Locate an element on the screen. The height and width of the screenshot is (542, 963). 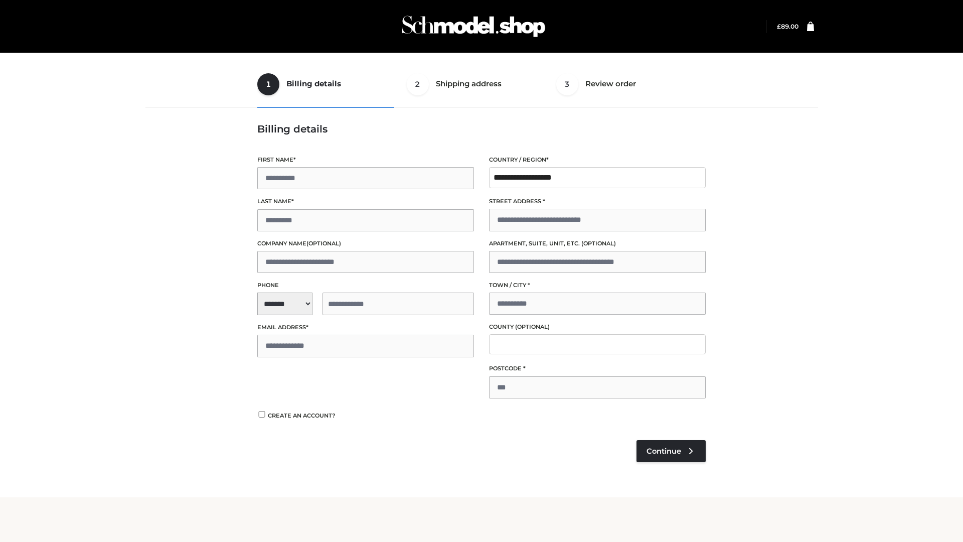
h3: Billing details is located at coordinates (482, 129).